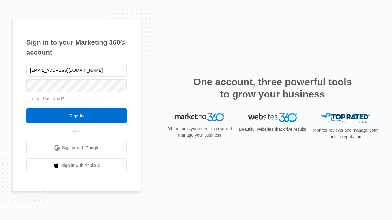 This screenshot has height=220, width=392. I want to click on span: Sign in with Google, so click(81, 148).